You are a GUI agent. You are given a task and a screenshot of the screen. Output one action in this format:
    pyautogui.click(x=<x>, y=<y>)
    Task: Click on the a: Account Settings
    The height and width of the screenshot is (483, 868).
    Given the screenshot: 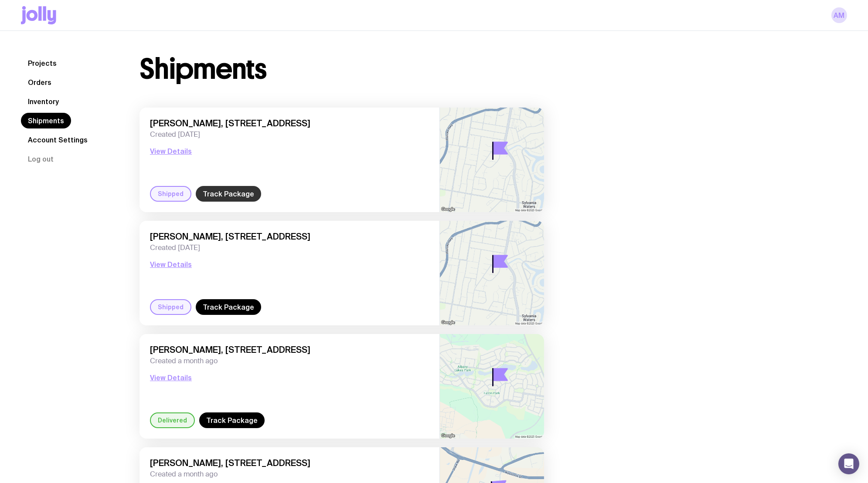 What is the action you would take?
    pyautogui.click(x=57, y=140)
    